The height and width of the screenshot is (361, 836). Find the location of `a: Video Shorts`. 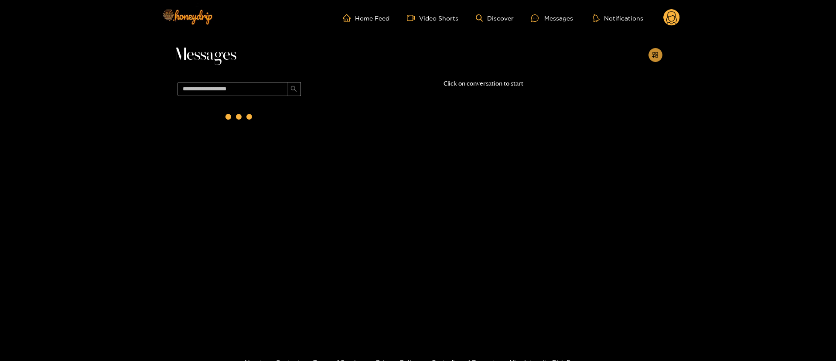

a: Video Shorts is located at coordinates (433, 18).